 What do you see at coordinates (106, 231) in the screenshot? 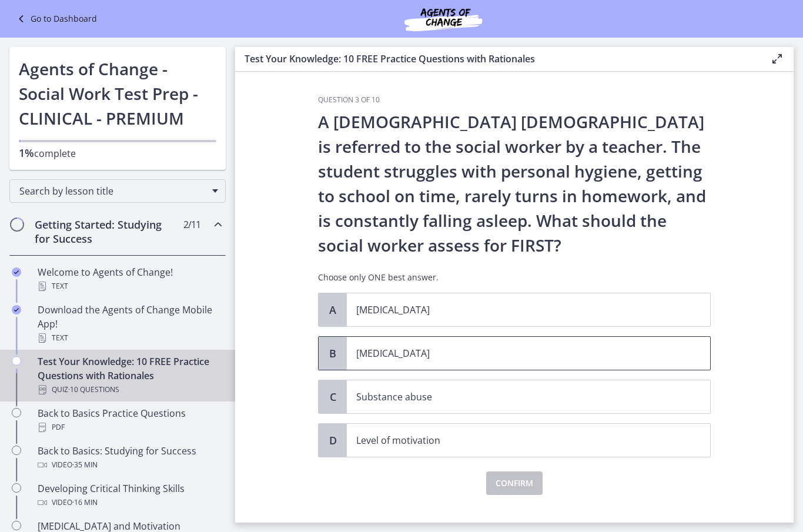
I see `h2: Getting Started: Studying for Success` at bounding box center [106, 231].